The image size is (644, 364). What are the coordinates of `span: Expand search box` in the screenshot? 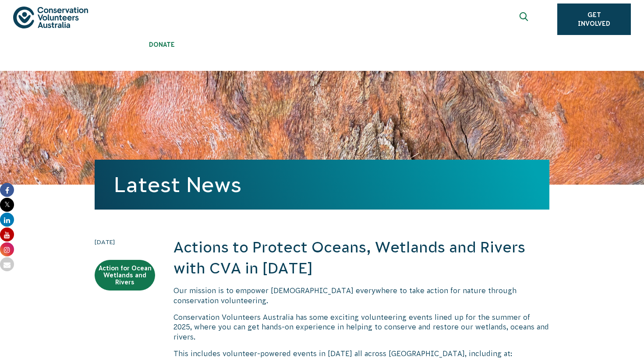 It's located at (525, 19).